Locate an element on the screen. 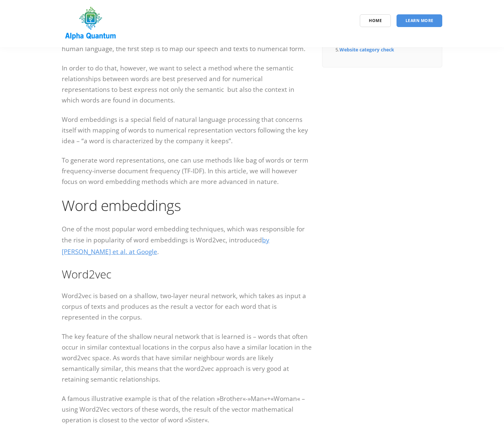 This screenshot has width=504, height=432. span: Learn More is located at coordinates (420, 21).